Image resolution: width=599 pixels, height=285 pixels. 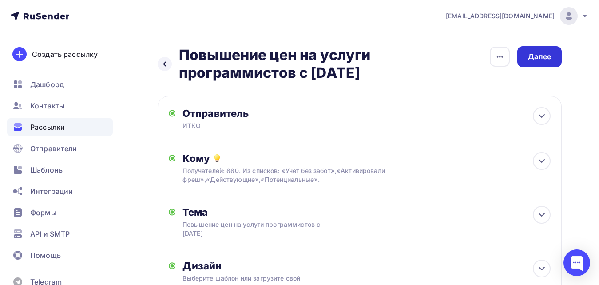 I want to click on span: Формы, so click(x=43, y=212).